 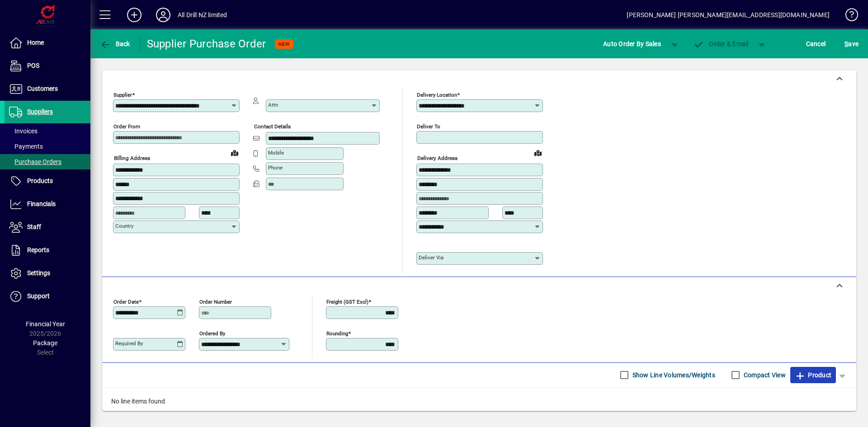 I want to click on a: Support, so click(x=47, y=296).